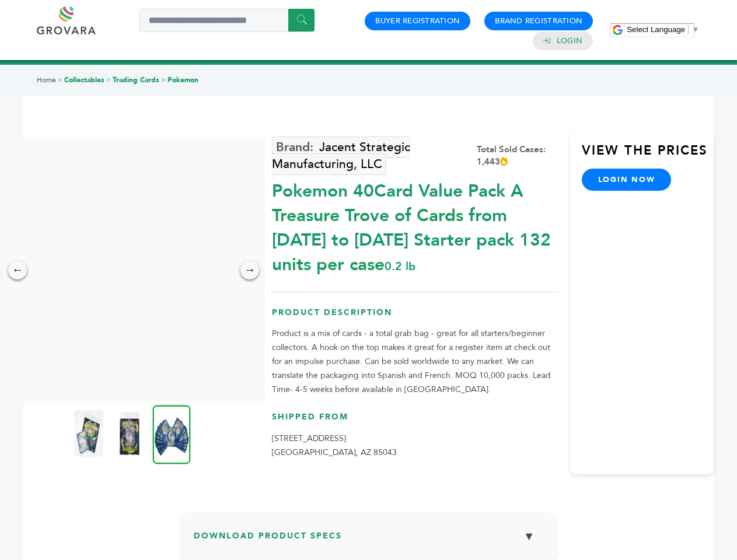 The height and width of the screenshot is (560, 737). Describe the element at coordinates (400, 266) in the screenshot. I see `span: 0.2 lb` at that location.